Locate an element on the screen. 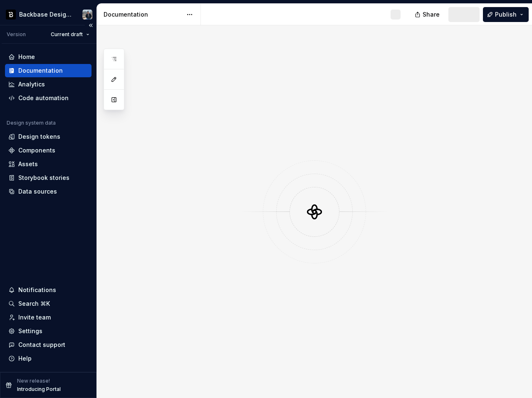  a: Code automation is located at coordinates (48, 98).